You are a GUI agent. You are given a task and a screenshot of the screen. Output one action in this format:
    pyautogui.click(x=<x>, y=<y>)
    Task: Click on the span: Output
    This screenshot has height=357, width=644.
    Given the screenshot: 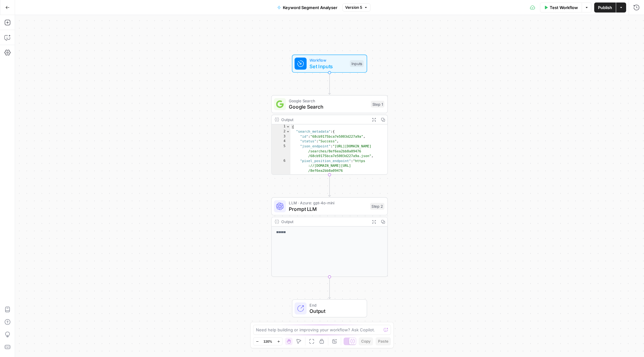 What is the action you would take?
    pyautogui.click(x=335, y=311)
    